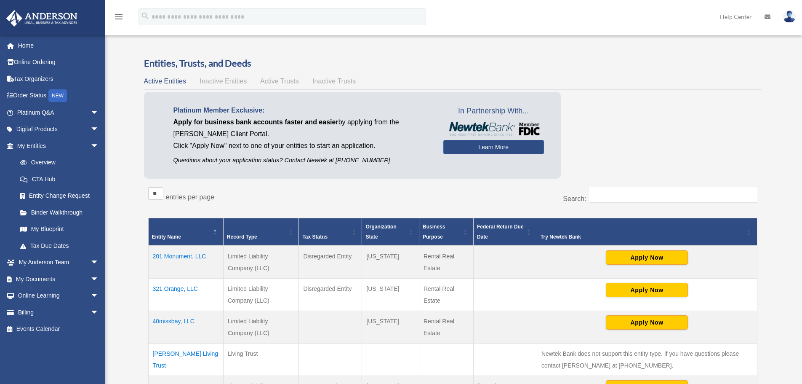 This screenshot has width=802, height=384. What do you see at coordinates (165, 81) in the screenshot?
I see `span: Active Entities` at bounding box center [165, 81].